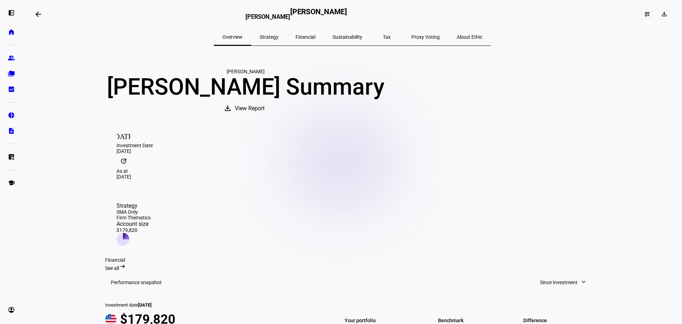  I want to click on a: folder_copy, so click(11, 74).